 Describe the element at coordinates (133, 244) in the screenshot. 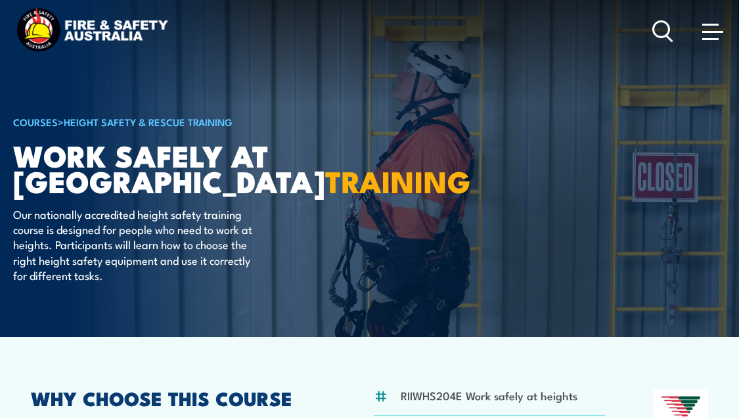

I see `p: Our nationally accredited height safety training course is designed for people who need to work a...` at that location.